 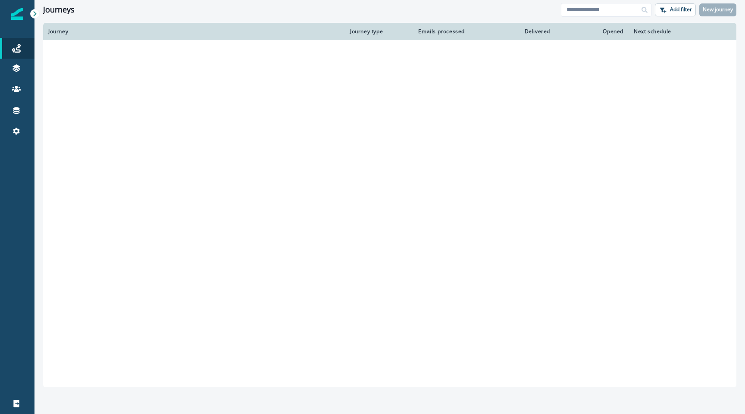 What do you see at coordinates (377, 31) in the screenshot?
I see `div: Journey type` at bounding box center [377, 31].